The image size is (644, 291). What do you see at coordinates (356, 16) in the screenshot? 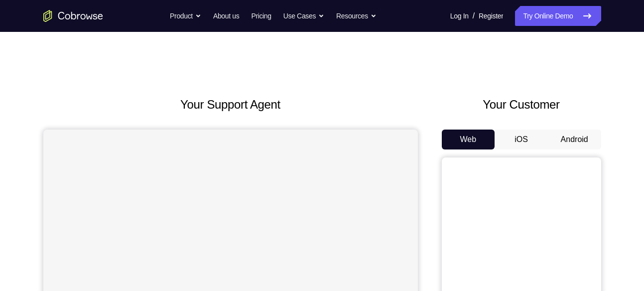
I see `button: Resources` at bounding box center [356, 16].